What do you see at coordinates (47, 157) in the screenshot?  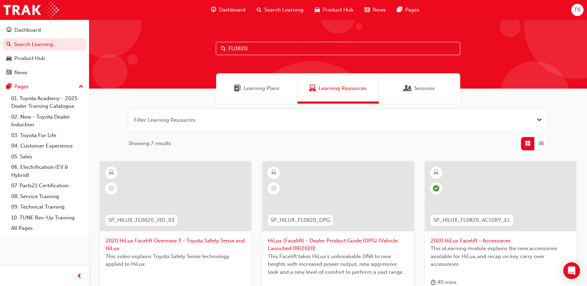 I see `a: 05. Sales` at bounding box center [47, 157].